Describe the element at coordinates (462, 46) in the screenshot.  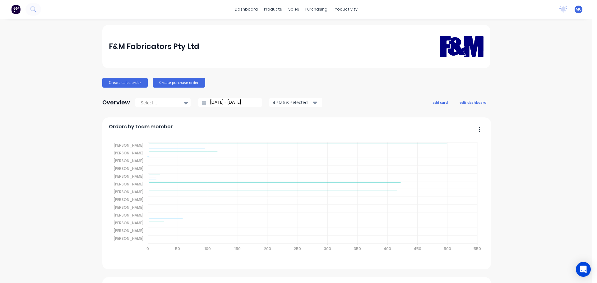
I see `img: F&M Fabricators Pty Ltd` at that location.